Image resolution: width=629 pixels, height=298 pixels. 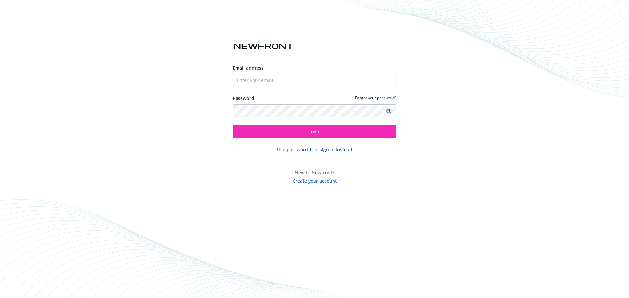 I want to click on a: Show password, so click(x=388, y=111).